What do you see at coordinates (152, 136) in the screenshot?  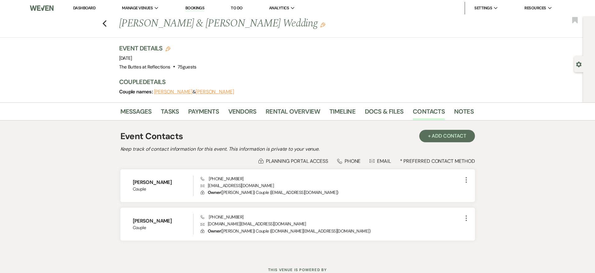 I see `h1: Event Contacts` at bounding box center [152, 136].